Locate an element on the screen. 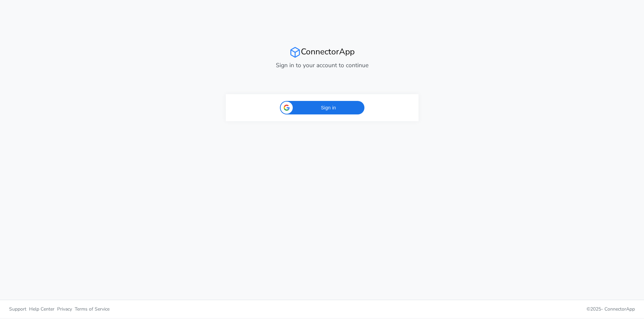 This screenshot has width=644, height=319. p: © 2025 - is located at coordinates (481, 309).